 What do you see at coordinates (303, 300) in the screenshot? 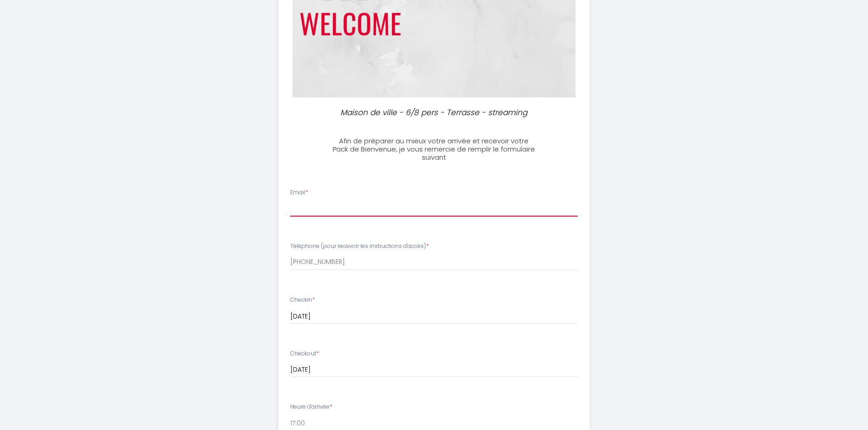
I see `label: Checkin` at bounding box center [303, 300].